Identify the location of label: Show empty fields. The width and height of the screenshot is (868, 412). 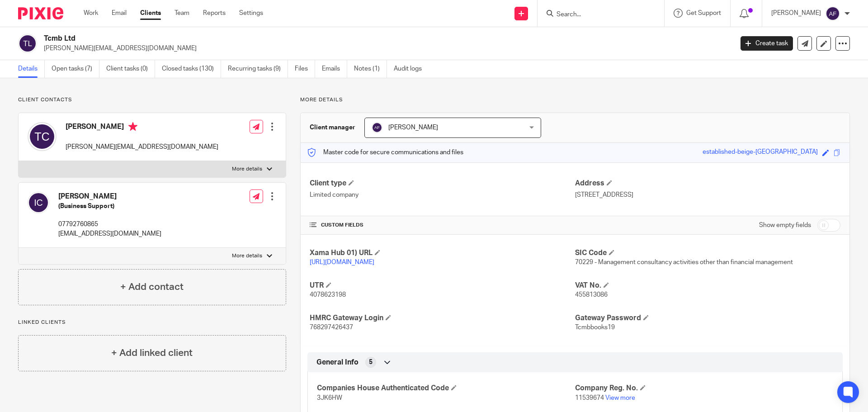
(785, 225).